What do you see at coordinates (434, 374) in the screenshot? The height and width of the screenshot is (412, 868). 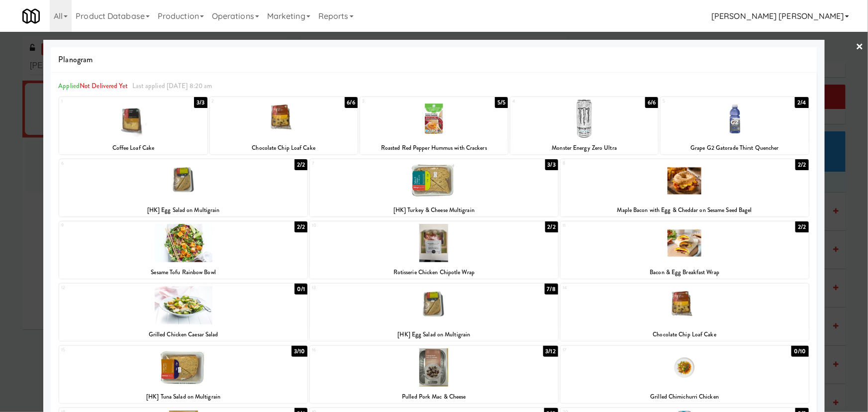 I see `div: 163/12Pulled Pork Mac & Cheese` at bounding box center [434, 374].